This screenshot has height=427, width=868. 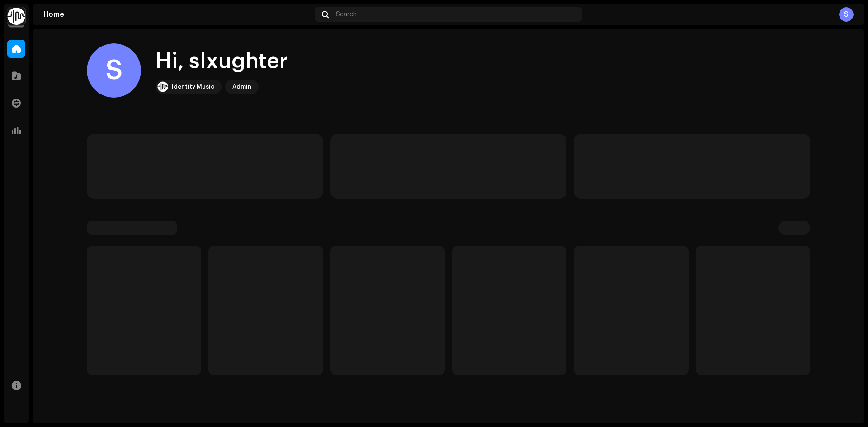 I want to click on div: Hi, slxughter, so click(x=222, y=61).